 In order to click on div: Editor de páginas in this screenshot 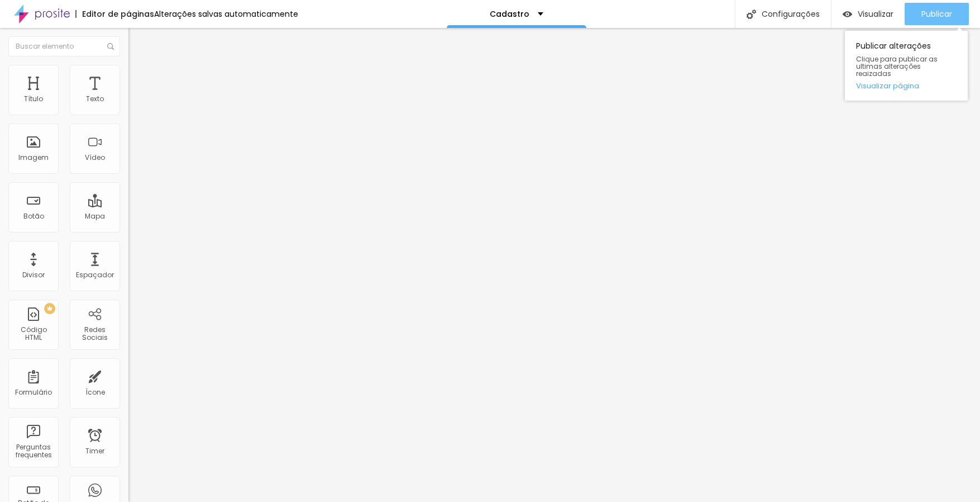, I will do `click(115, 14)`.